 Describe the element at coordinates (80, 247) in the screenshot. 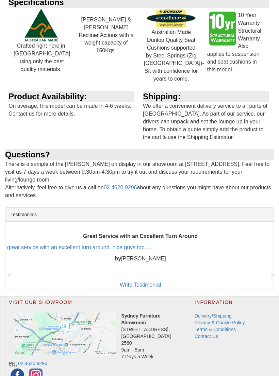

I see `a: great service with an excellent turn around. nice guys too......` at that location.